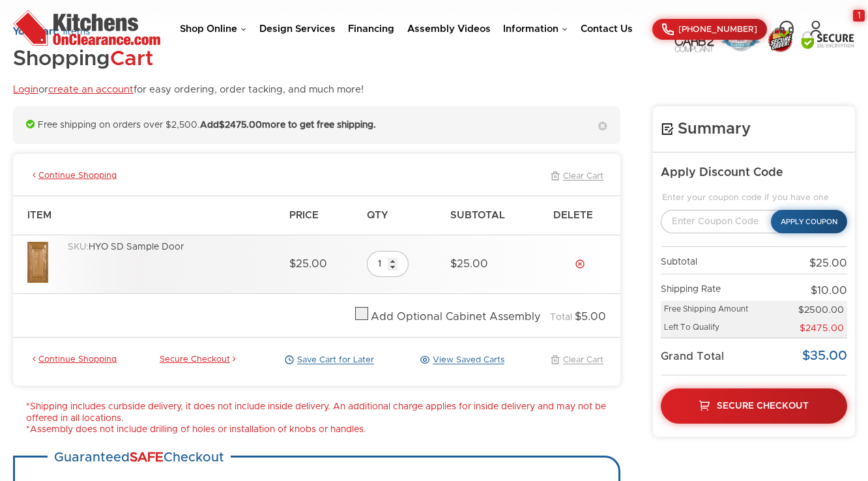 Image resolution: width=868 pixels, height=481 pixels. I want to click on td: Left To Qualify, so click(720, 328).